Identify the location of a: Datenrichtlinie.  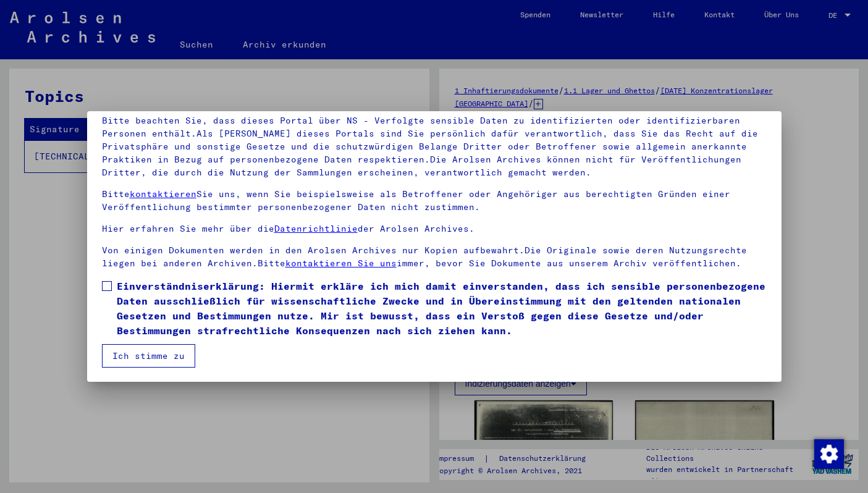
(316, 229).